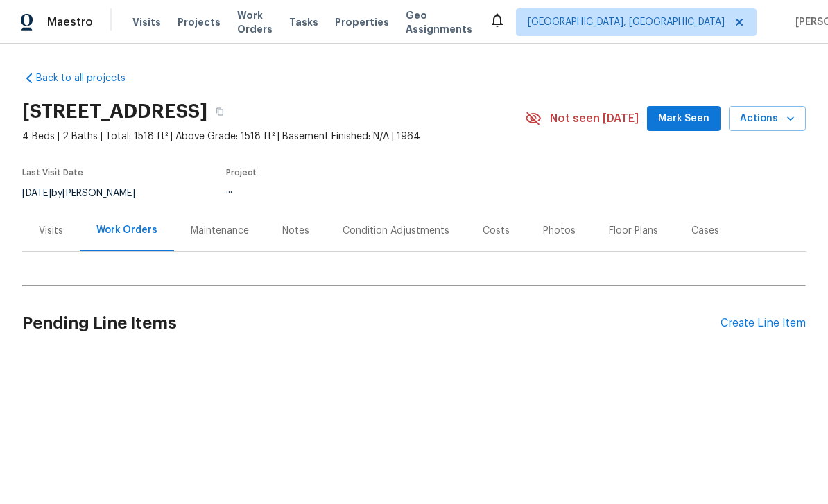 The height and width of the screenshot is (504, 828). Describe the element at coordinates (89, 78) in the screenshot. I see `a: Back to all projects` at that location.